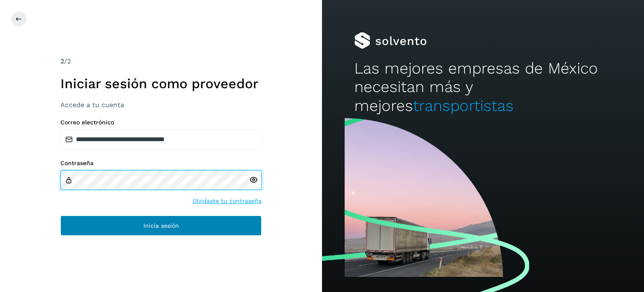  Describe the element at coordinates (161, 226) in the screenshot. I see `button: Inicia sesión` at that location.